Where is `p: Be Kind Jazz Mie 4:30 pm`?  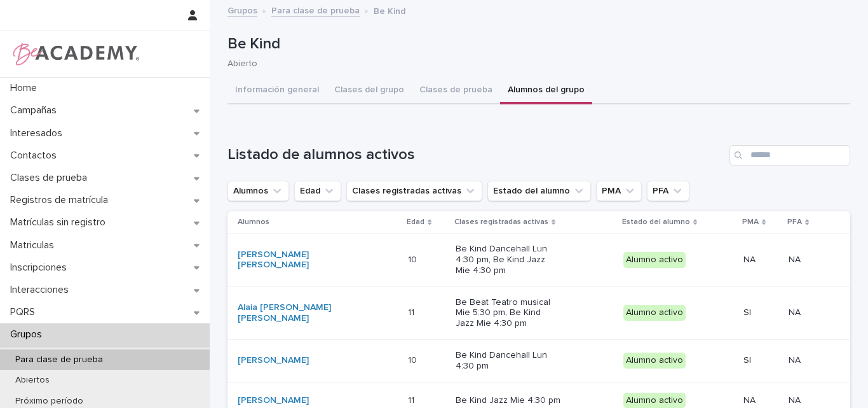 p: Be Kind Jazz Mie 4:30 pm is located at coordinates (508, 400).